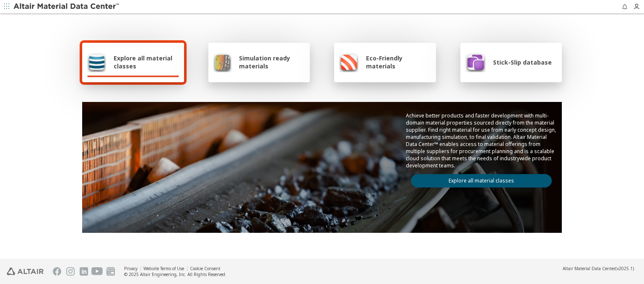 The width and height of the screenshot is (644, 284). I want to click on a: Website Terms of Use, so click(163, 268).